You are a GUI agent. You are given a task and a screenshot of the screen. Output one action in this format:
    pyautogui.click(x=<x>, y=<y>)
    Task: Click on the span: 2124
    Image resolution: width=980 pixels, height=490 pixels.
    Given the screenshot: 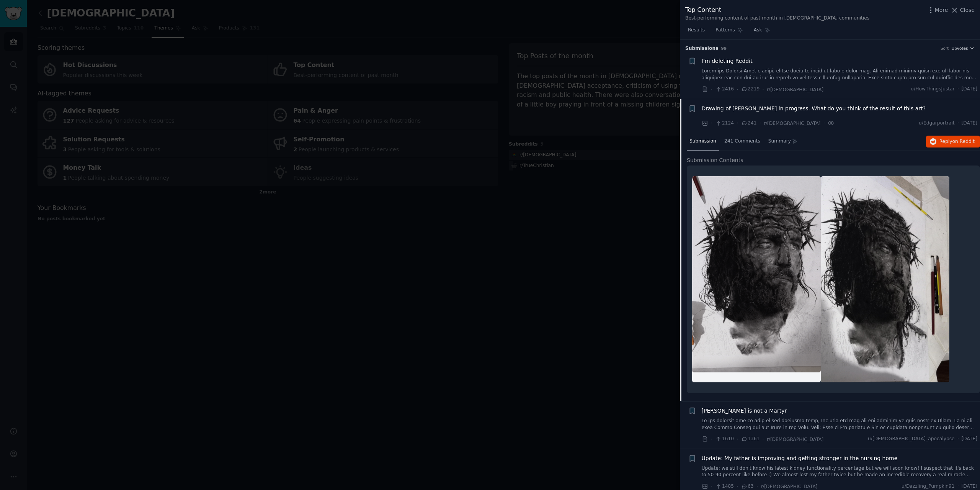 What is the action you would take?
    pyautogui.click(x=724, y=124)
    